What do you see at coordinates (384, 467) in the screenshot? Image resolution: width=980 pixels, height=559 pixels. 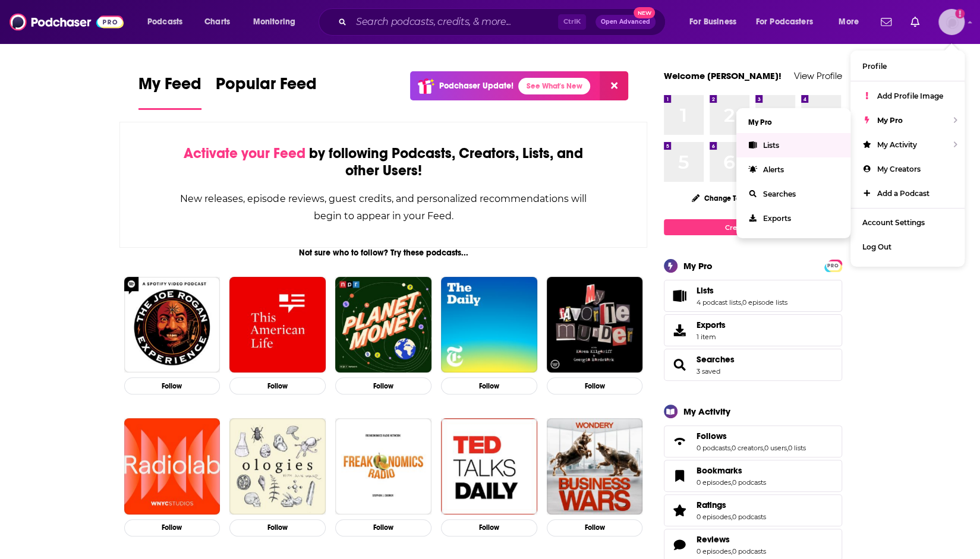 I see `a: Freakonomics Radio` at bounding box center [384, 467].